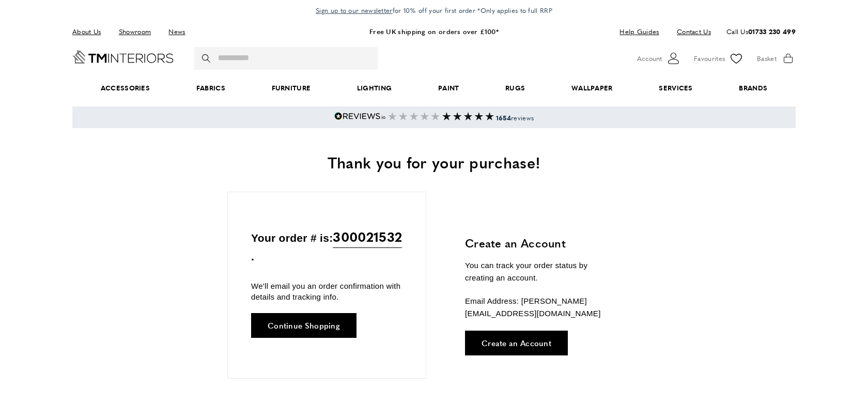  What do you see at coordinates (515, 88) in the screenshot?
I see `a: Rugs` at bounding box center [515, 88].